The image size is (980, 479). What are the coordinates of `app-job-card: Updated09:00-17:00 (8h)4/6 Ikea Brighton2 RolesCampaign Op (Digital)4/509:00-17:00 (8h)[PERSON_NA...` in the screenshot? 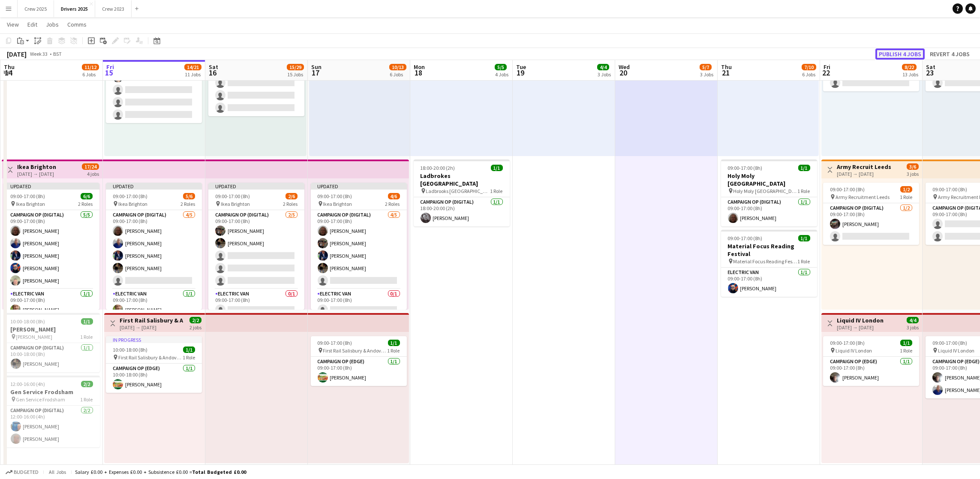 It's located at (359, 246).